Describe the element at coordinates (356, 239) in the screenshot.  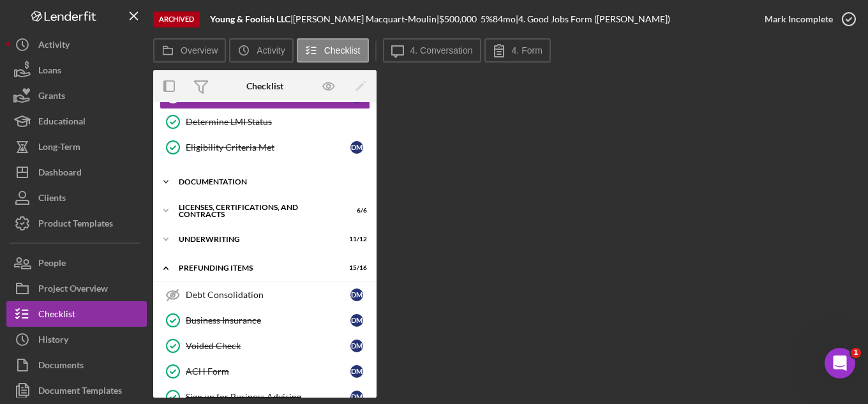
I see `div: 11 / 12` at that location.